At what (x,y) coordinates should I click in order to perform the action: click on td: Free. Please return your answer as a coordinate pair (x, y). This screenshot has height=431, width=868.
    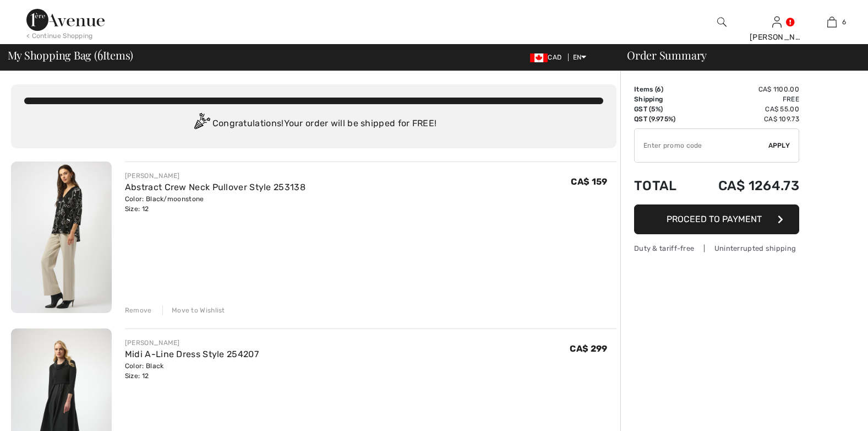
    Looking at the image, I should click on (745, 99).